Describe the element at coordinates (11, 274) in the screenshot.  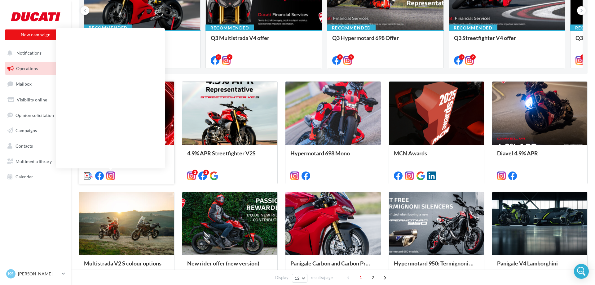
I see `span: KS` at that location.